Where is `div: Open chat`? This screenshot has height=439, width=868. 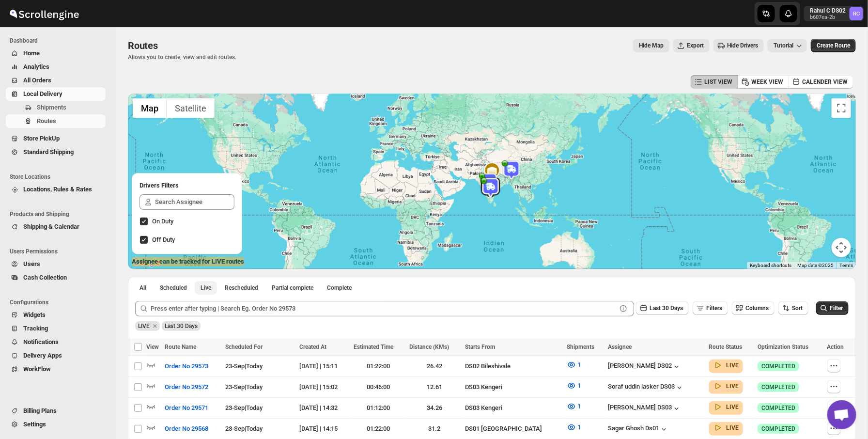 div: Open chat is located at coordinates (842, 415).